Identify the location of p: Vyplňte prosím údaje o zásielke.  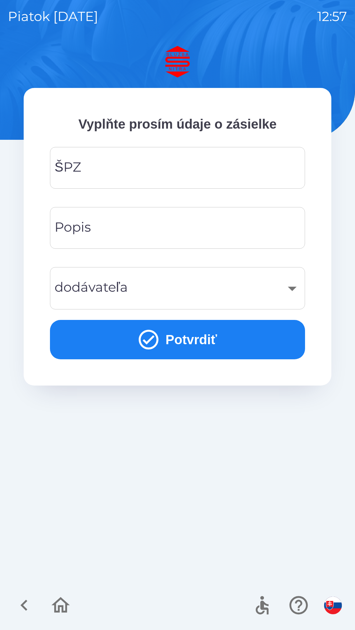
(177, 124).